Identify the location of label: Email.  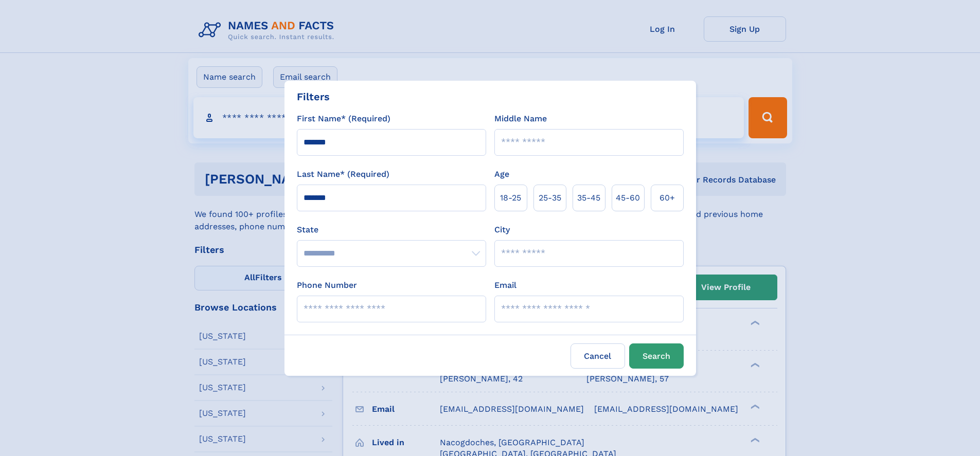
(505, 286).